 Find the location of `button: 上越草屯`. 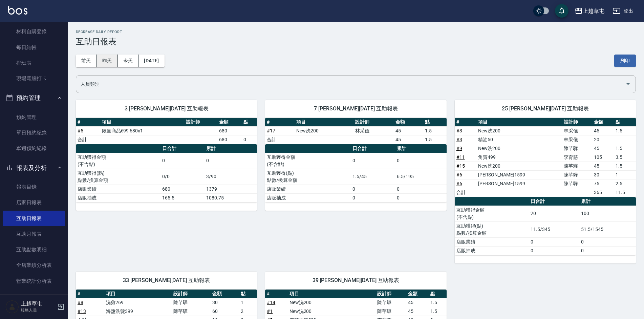

button: 上越草屯 is located at coordinates (590, 11).